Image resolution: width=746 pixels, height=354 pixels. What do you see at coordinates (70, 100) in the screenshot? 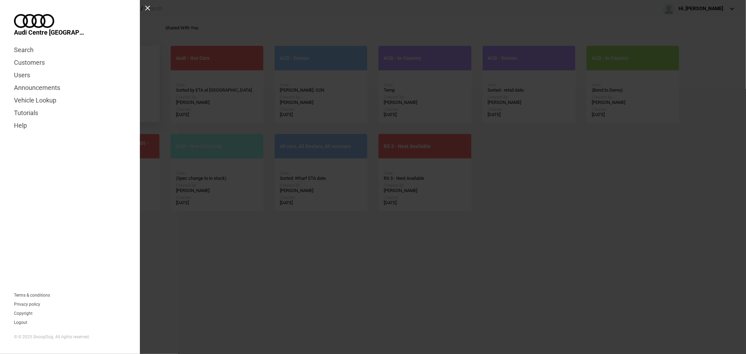
I see `a: Vehicle Lookup` at bounding box center [70, 100].